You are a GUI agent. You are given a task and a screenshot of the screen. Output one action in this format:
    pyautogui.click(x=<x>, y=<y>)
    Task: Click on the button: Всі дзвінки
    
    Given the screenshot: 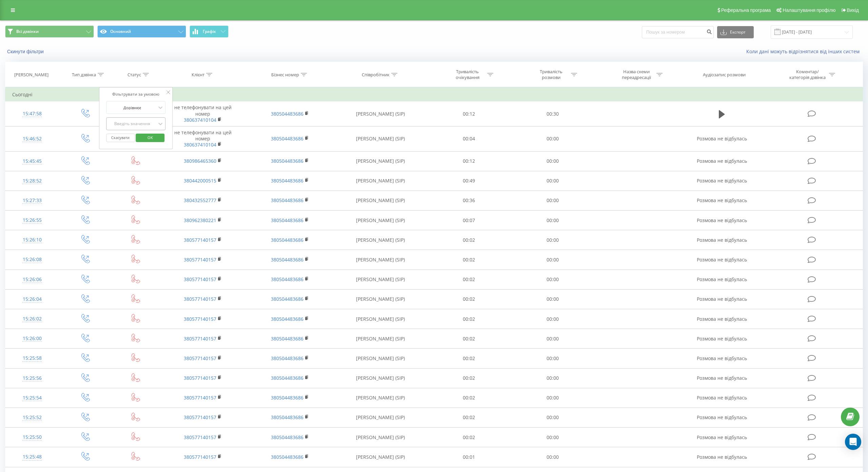 What is the action you would take?
    pyautogui.click(x=50, y=31)
    